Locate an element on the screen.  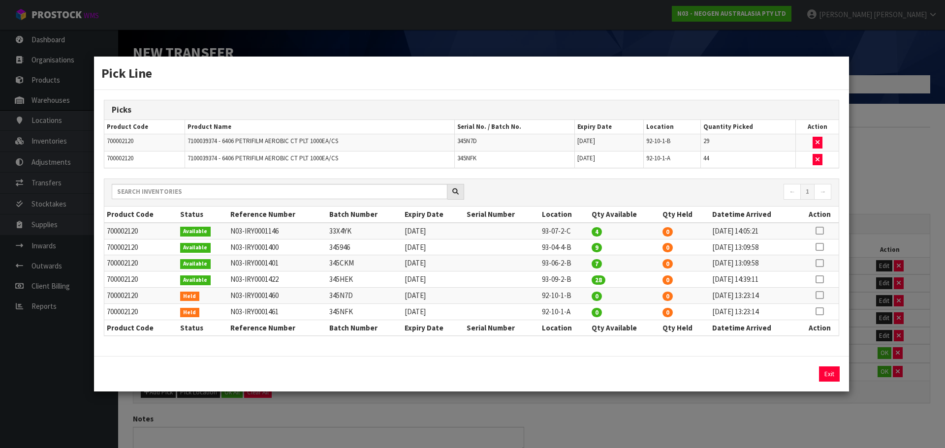
td: 345N7D is located at coordinates (364, 296).